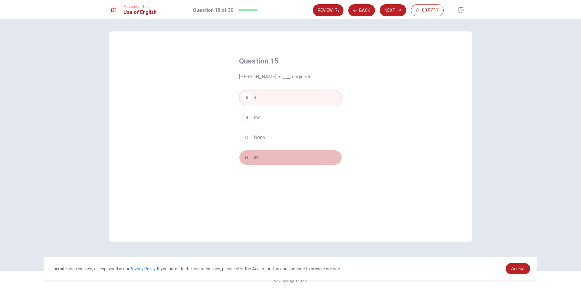  I want to click on button: Next, so click(393, 10).